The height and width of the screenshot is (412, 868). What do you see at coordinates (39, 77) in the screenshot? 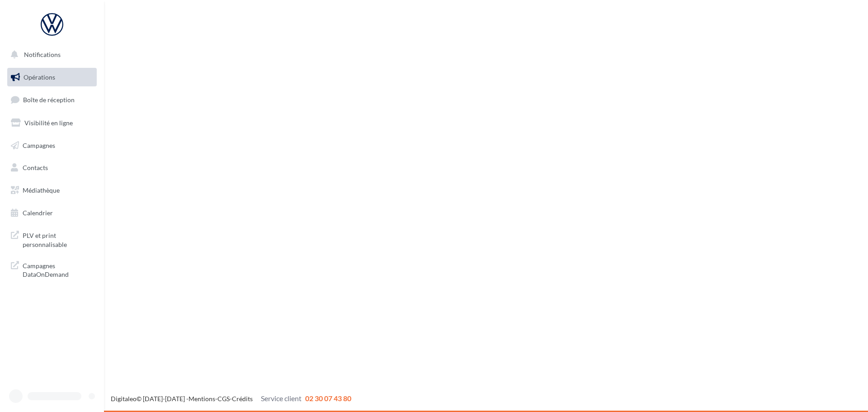
I see `span: Opérations` at bounding box center [39, 77].